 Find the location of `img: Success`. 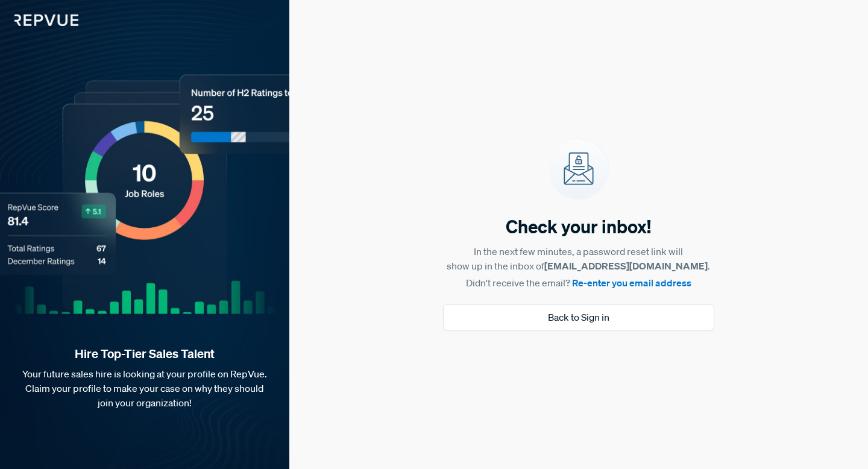

img: Success is located at coordinates (579, 169).